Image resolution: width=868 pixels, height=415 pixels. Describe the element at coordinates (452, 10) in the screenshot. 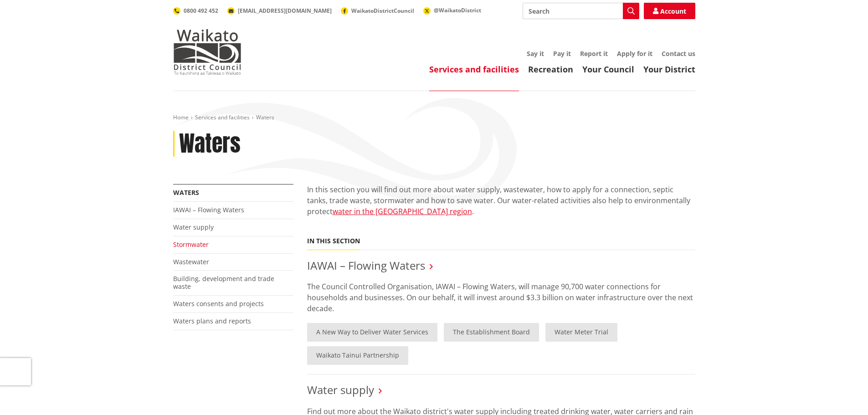

I see `a: @WaikatoDistrict` at that location.